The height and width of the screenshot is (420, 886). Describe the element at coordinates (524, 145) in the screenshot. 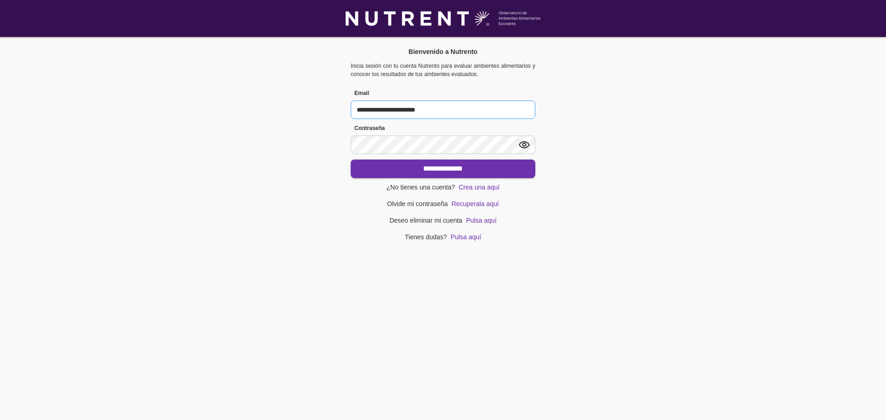

I see `img: eye-icon` at that location.